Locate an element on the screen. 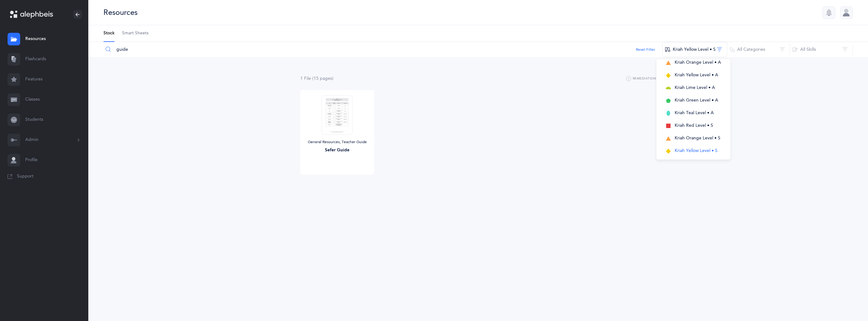 The image size is (868, 321). button: Kriah Lime Level • A is located at coordinates (693, 88).